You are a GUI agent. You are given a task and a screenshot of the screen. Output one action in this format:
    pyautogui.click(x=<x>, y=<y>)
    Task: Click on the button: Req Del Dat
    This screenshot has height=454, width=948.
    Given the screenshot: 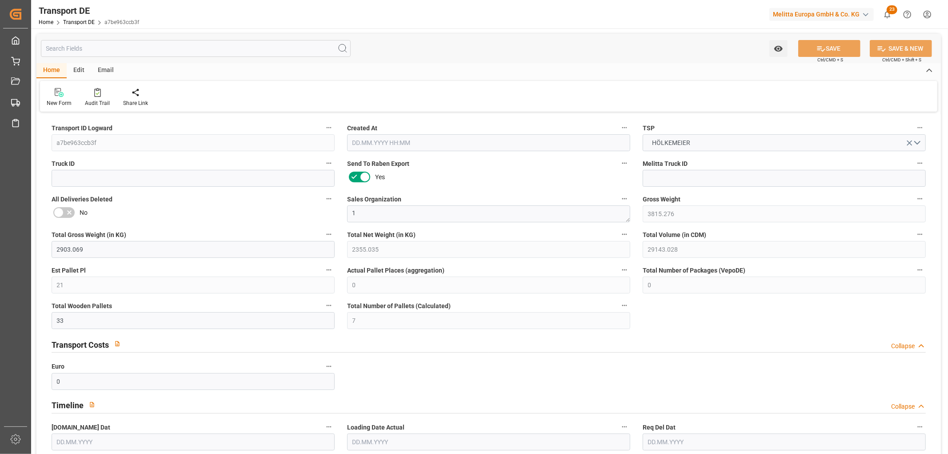 What is the action you would take?
    pyautogui.click(x=920, y=427)
    